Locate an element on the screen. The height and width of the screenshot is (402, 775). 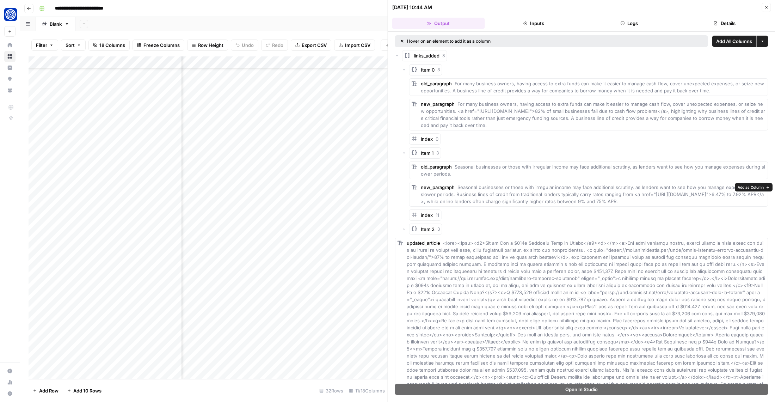
span: Redo is located at coordinates (278, 45).